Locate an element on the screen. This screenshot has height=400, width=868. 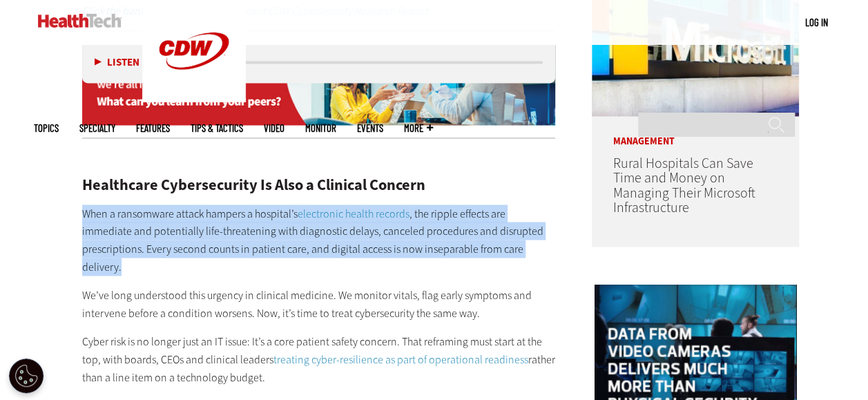
a: Video is located at coordinates (274, 128).